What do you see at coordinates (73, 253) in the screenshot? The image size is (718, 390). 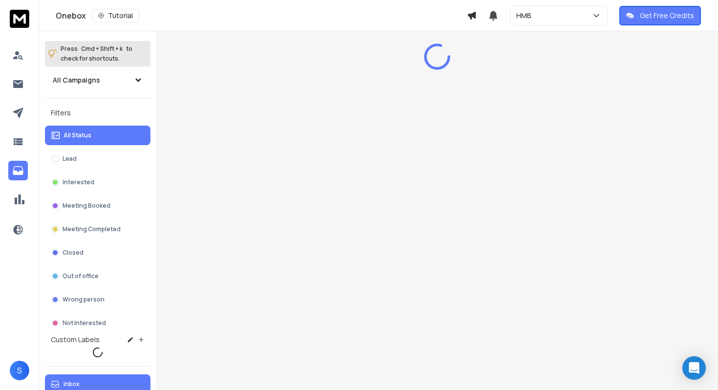 I see `p: Closed` at bounding box center [73, 253].